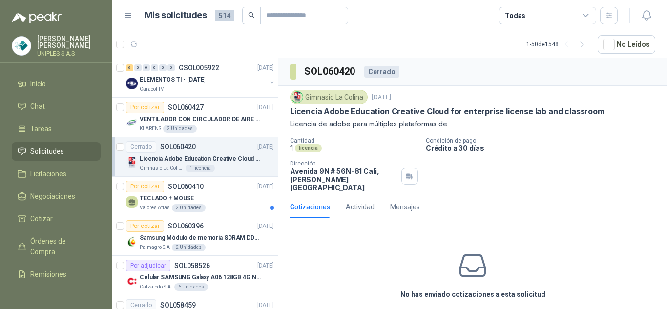 Image resolution: width=667 pixels, height=309 pixels. Describe the element at coordinates (360, 207) in the screenshot. I see `div: Actividad` at that location.